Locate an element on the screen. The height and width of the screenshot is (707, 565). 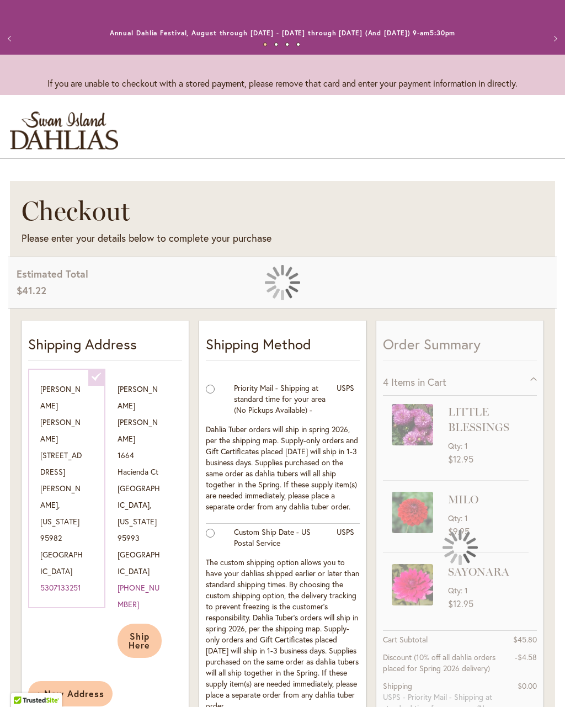
a: 5307133251 is located at coordinates (61, 587).